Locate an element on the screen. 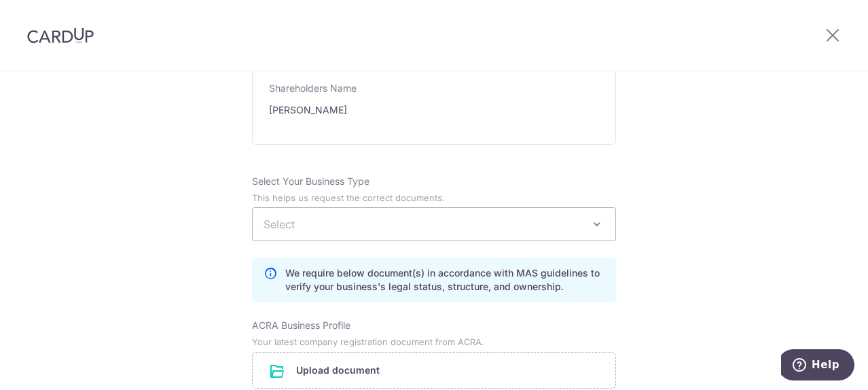 The image size is (868, 390). span: Help is located at coordinates (44, 16).